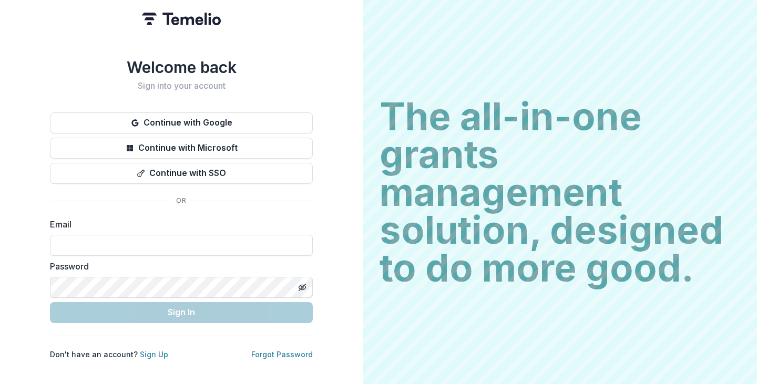 The height and width of the screenshot is (384, 757). I want to click on h2: Sign into your account, so click(181, 86).